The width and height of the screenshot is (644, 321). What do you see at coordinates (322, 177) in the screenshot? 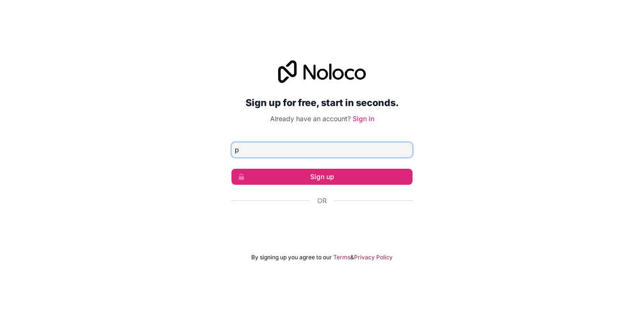
I see `button: Sign up` at bounding box center [322, 177].